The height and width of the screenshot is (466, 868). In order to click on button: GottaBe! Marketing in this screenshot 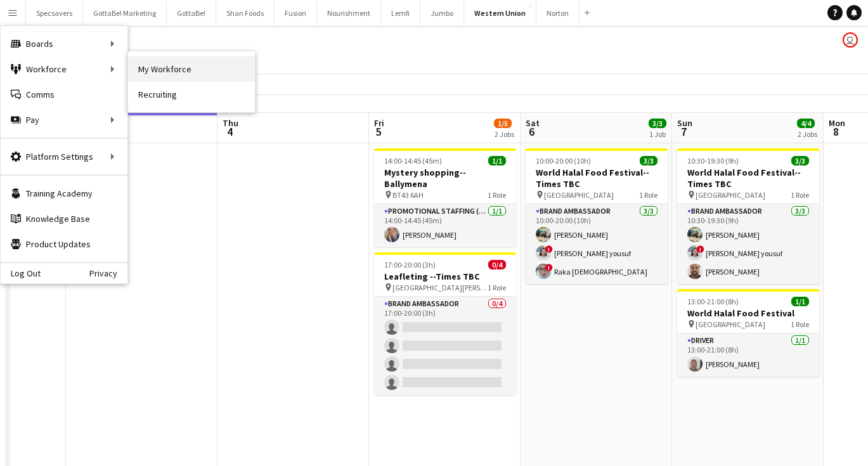, I will do `click(125, 12)`.